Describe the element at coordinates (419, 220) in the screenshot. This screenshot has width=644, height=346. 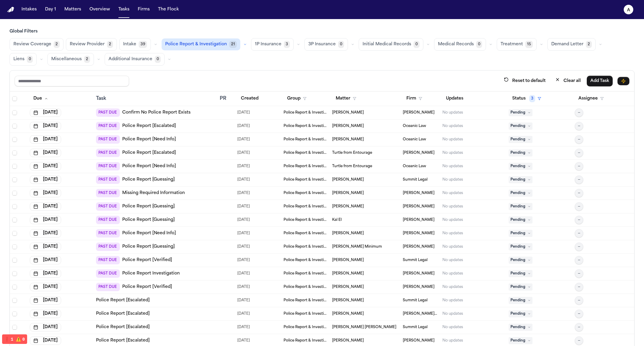
I see `span: Hecht` at that location.